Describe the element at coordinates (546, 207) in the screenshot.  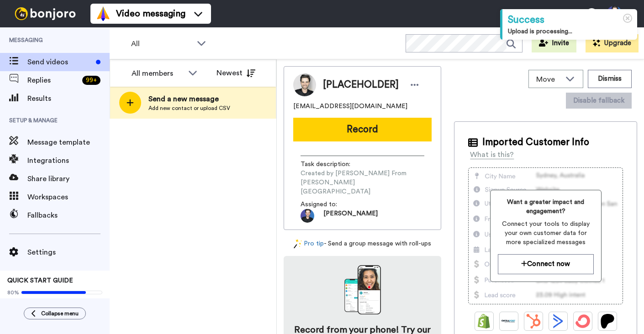
I see `span: Want a greater impact and engagement?` at that location.